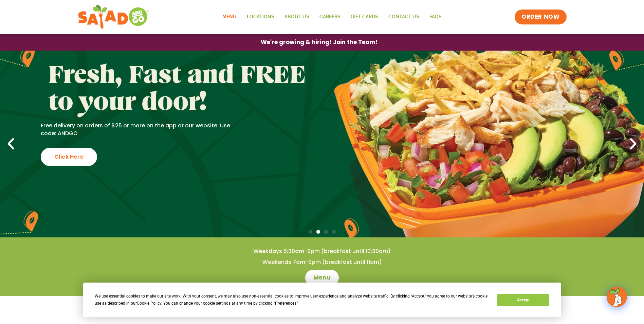 This screenshot has height=324, width=644. Describe the element at coordinates (322, 300) in the screenshot. I see `div: Cookie Consent Prompt` at that location.